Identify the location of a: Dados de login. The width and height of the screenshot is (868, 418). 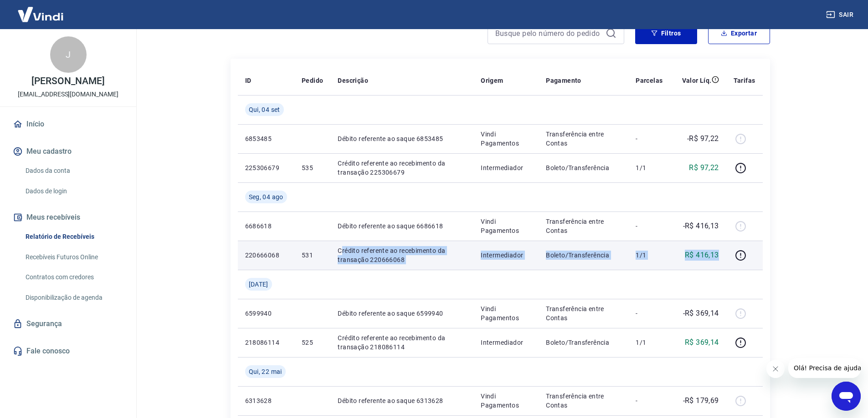
(73, 191).